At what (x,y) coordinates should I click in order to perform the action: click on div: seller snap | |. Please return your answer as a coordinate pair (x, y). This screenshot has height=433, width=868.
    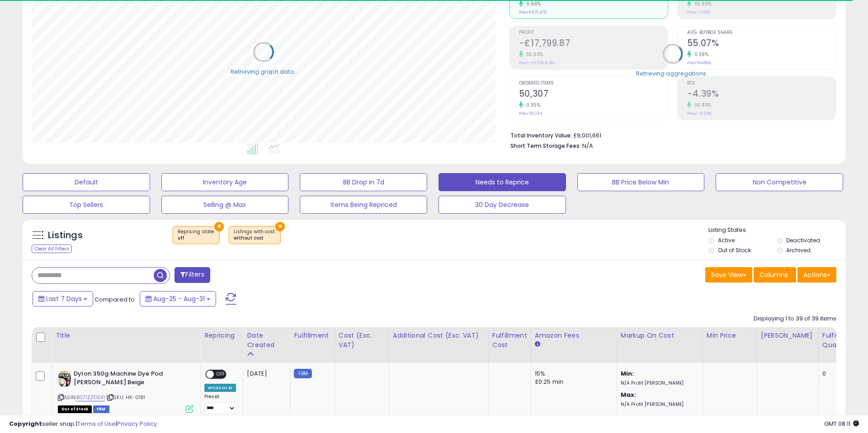
    Looking at the image, I should click on (83, 424).